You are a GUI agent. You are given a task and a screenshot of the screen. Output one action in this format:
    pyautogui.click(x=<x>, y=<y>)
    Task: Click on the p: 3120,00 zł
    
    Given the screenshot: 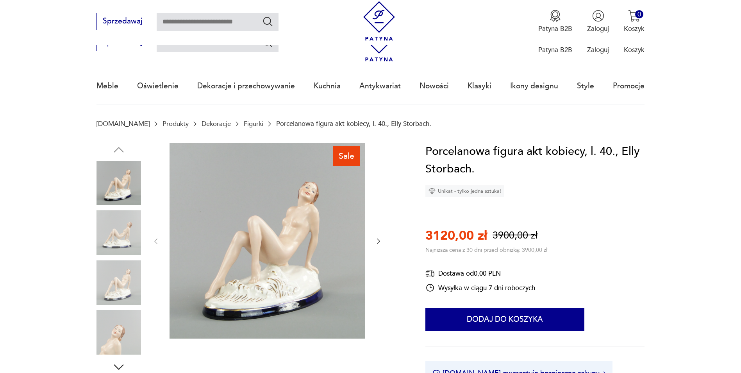 What is the action you would take?
    pyautogui.click(x=456, y=236)
    